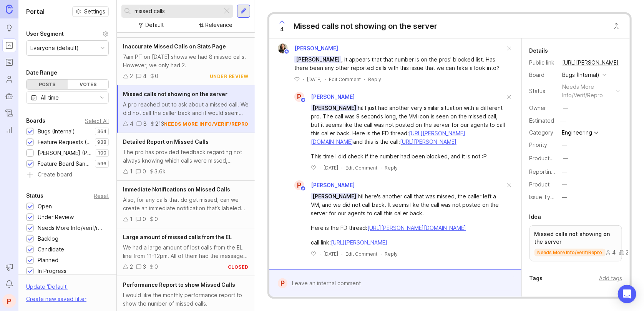  What do you see at coordinates (160, 124) in the screenshot?
I see `div: 213` at bounding box center [160, 124].